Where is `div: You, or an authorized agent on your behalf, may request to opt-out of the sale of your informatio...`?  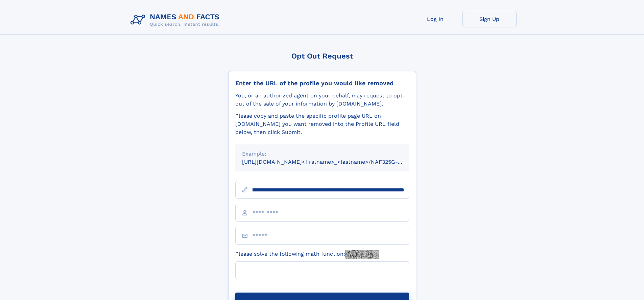
div: You, or an authorized agent on your behalf, may request to opt-out of the sale of your informatio... is located at coordinates (322, 100).